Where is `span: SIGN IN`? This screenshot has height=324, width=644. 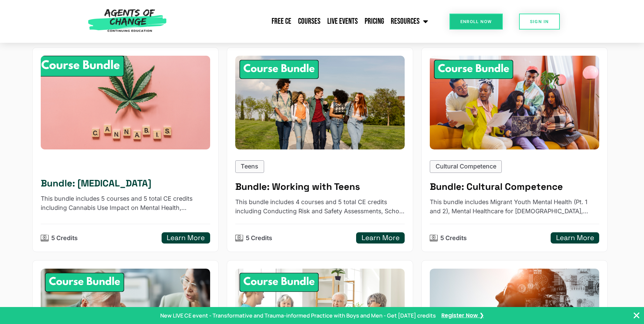 span: SIGN IN is located at coordinates (539, 21).